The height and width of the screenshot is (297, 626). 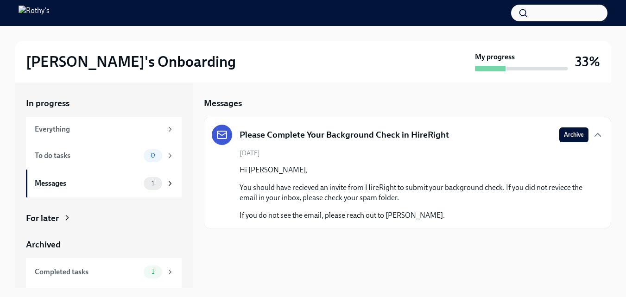 I want to click on div: In progress, so click(x=104, y=103).